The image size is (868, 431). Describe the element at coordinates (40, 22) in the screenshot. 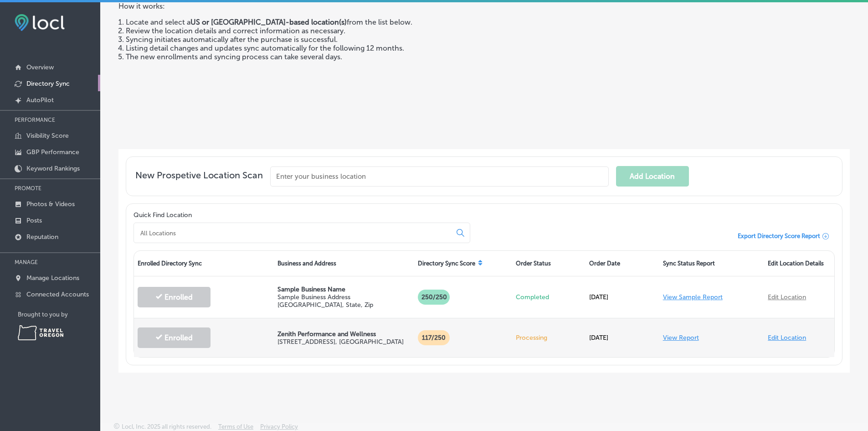

I see `img: fda3e92497d09a02dc62c9cd864e3231.png` at that location.